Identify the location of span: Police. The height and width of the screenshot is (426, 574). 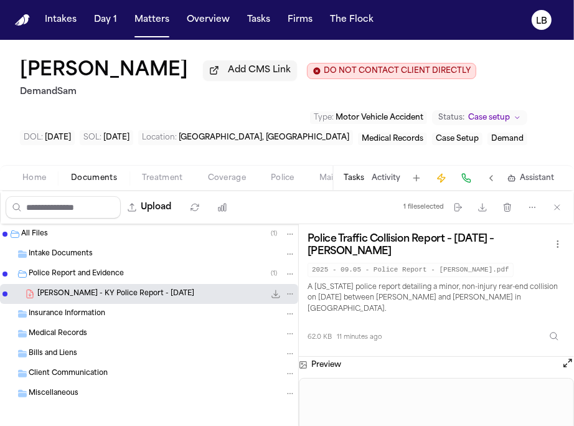
(283, 178).